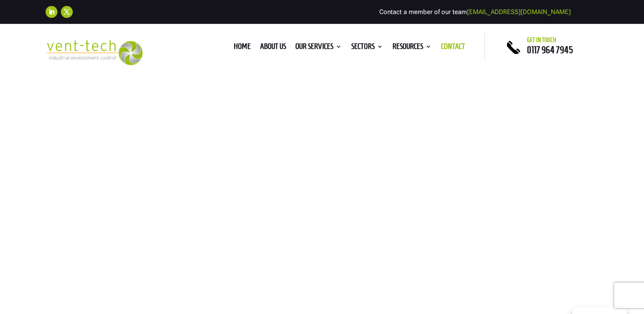 The width and height of the screenshot is (644, 314). I want to click on a: Sectors, so click(367, 48).